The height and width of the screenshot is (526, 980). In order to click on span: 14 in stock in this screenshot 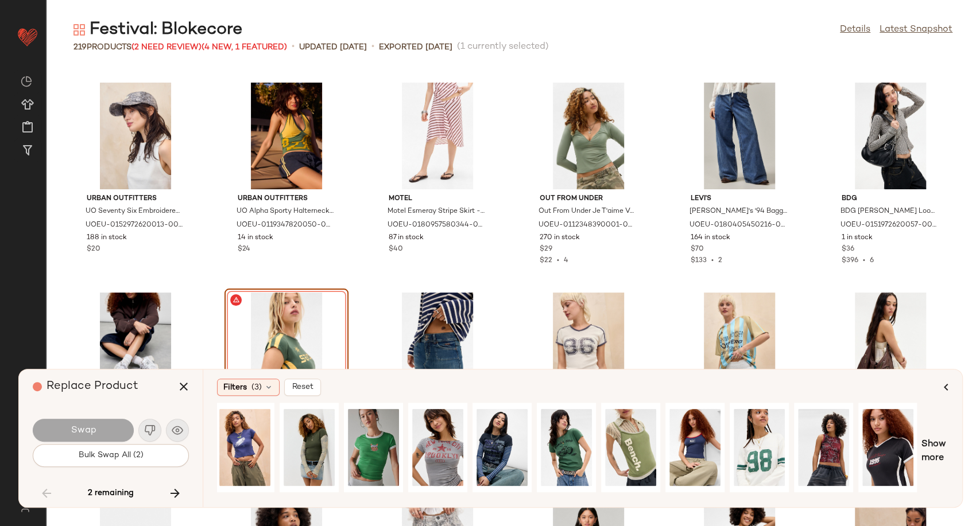, I will do `click(256, 238)`.